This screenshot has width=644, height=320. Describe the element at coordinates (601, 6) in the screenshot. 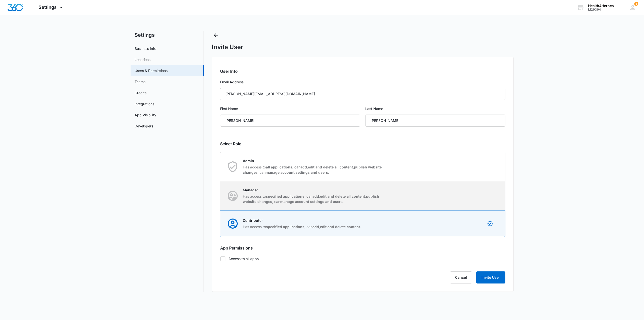

I see `div: account name` at that location.